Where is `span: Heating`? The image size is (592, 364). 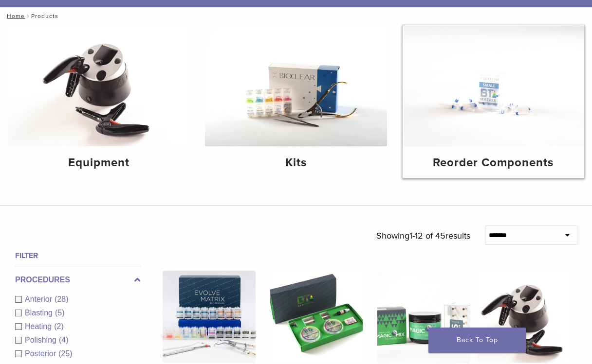
span: Heating is located at coordinates (39, 326).